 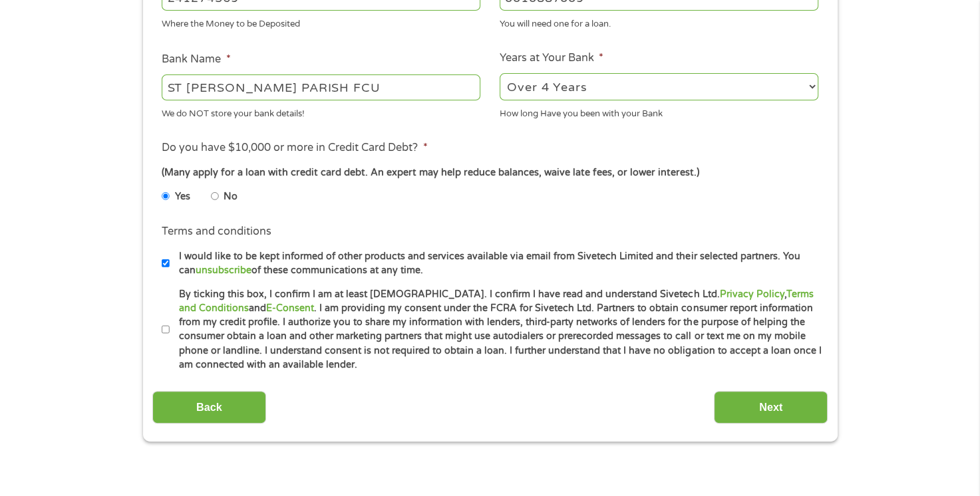 What do you see at coordinates (223, 270) in the screenshot?
I see `a: unsubscribe` at bounding box center [223, 270].